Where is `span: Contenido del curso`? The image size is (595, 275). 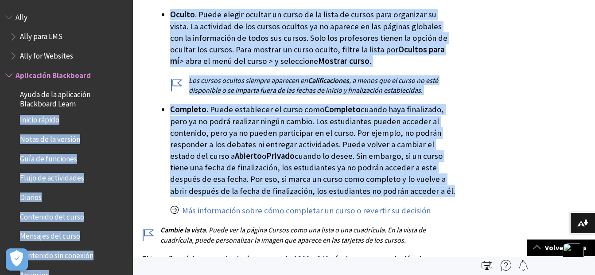
span: Contenido del curso is located at coordinates (52, 215).